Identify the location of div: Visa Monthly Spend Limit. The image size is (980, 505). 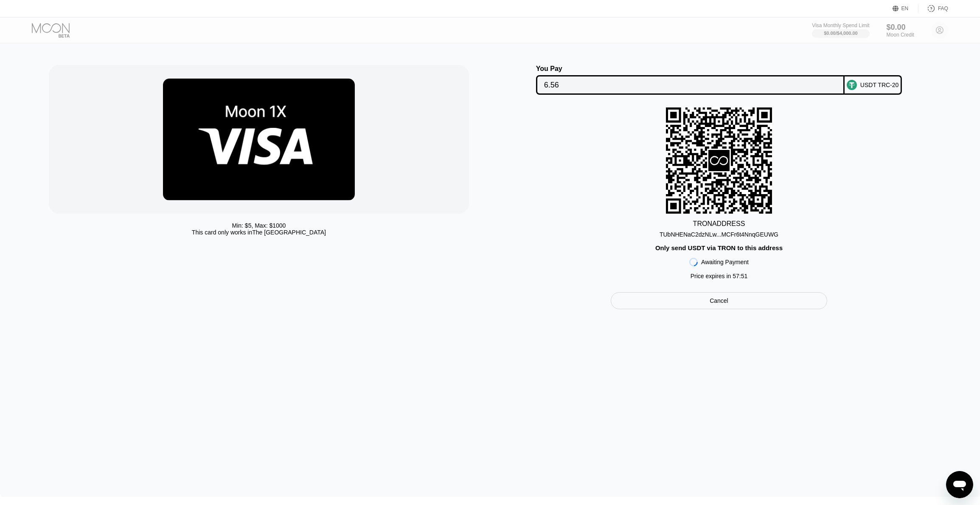
(840, 26).